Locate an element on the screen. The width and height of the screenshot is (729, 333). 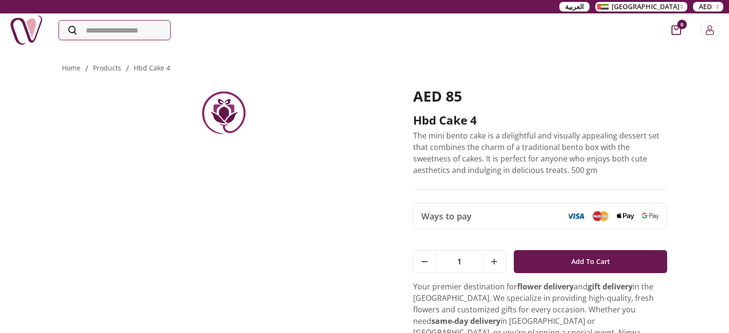
img: Mastercard is located at coordinates (601, 216).